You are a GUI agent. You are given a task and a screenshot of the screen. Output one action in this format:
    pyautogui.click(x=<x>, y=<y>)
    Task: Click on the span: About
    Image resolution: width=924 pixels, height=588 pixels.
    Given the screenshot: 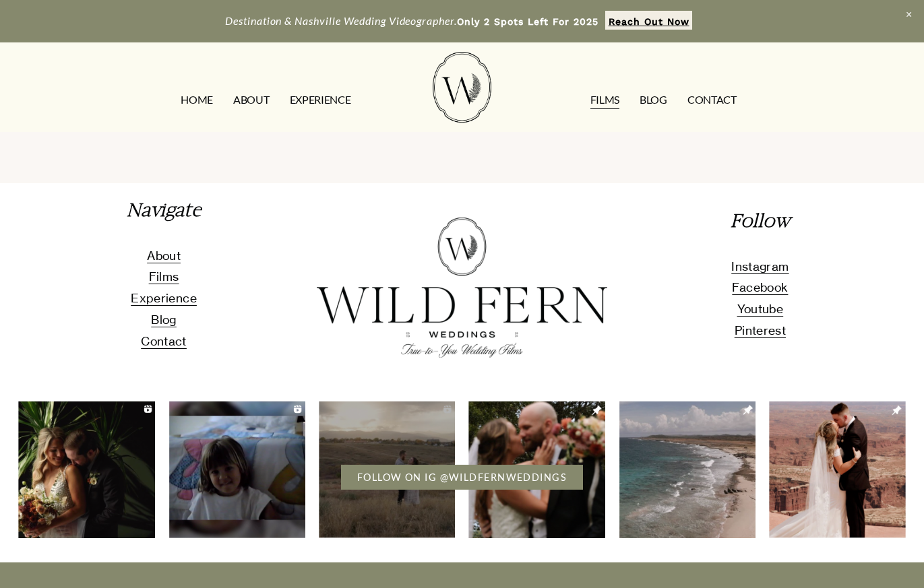 What is the action you would take?
    pyautogui.click(x=164, y=256)
    